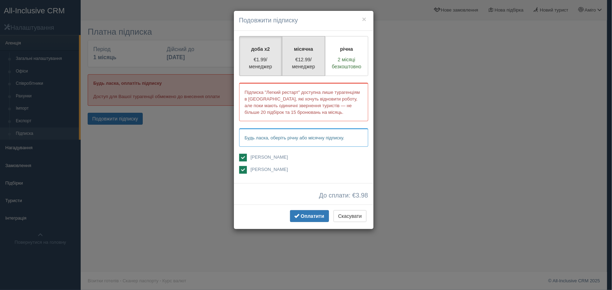 Image resolution: width=612 pixels, height=290 pixels. Describe the element at coordinates (261, 63) in the screenshot. I see `p: €1.99/менеджер` at that location.